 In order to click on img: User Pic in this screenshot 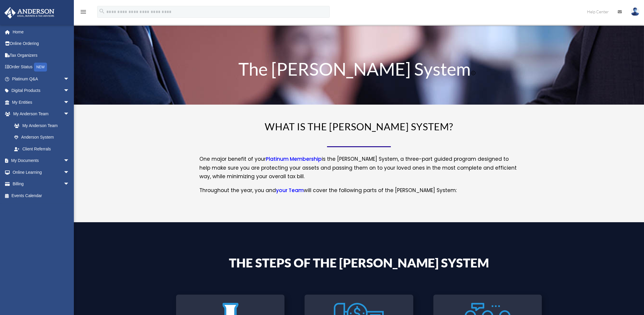, I will do `click(635, 12)`.